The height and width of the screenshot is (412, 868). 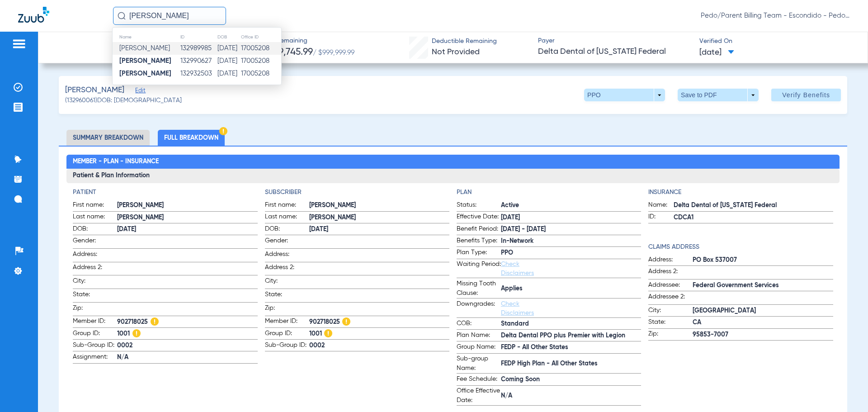 What do you see at coordinates (806, 95) in the screenshot?
I see `button: Verify Benefits` at bounding box center [806, 95].